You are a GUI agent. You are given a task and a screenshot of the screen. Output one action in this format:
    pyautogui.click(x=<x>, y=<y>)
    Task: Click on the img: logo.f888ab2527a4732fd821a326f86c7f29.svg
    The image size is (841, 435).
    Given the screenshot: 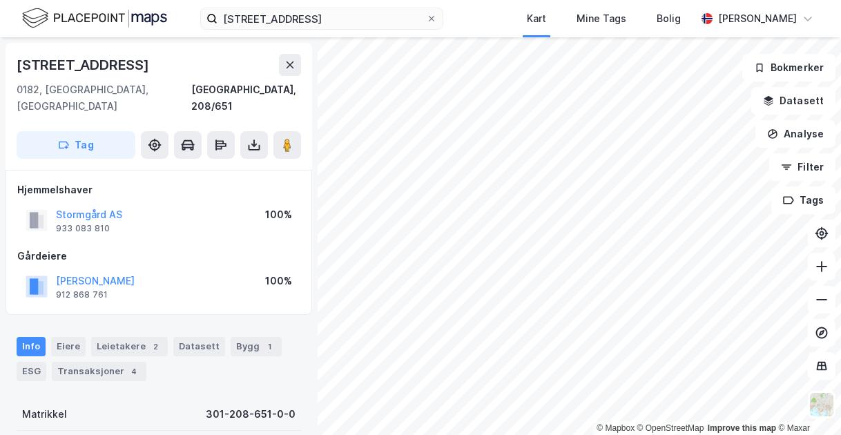 What is the action you would take?
    pyautogui.click(x=95, y=18)
    